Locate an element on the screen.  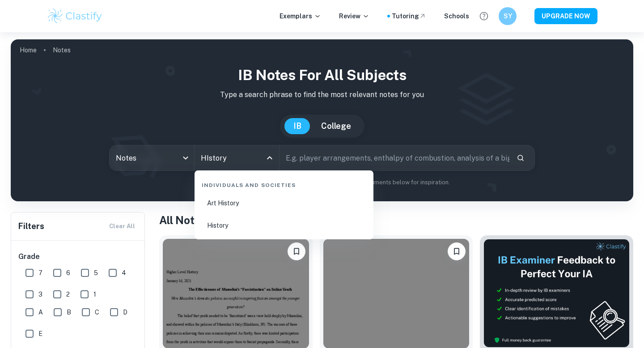
span: E is located at coordinates (40, 333).